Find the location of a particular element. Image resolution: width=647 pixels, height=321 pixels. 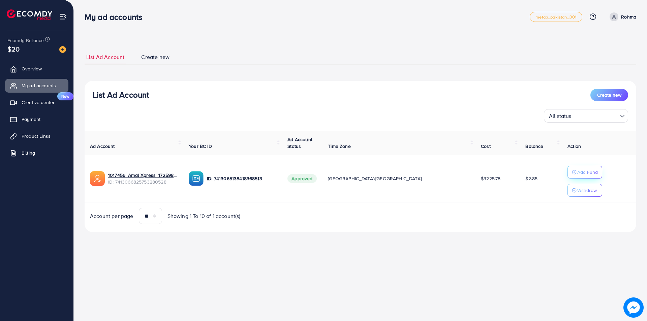

h3: List Ad Account is located at coordinates (121, 95).